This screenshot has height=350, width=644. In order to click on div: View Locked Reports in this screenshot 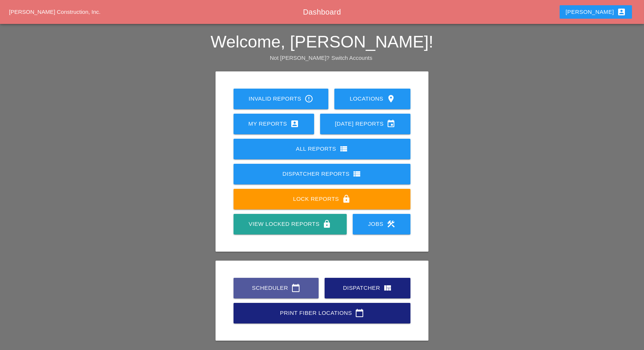, I will do `click(290, 224)`.